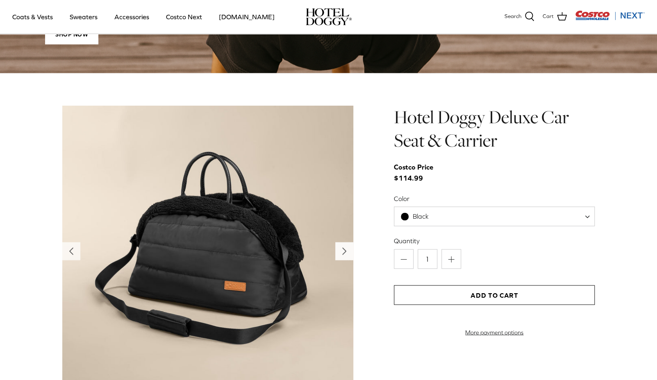  Describe the element at coordinates (131, 17) in the screenshot. I see `a: Accessories` at that location.